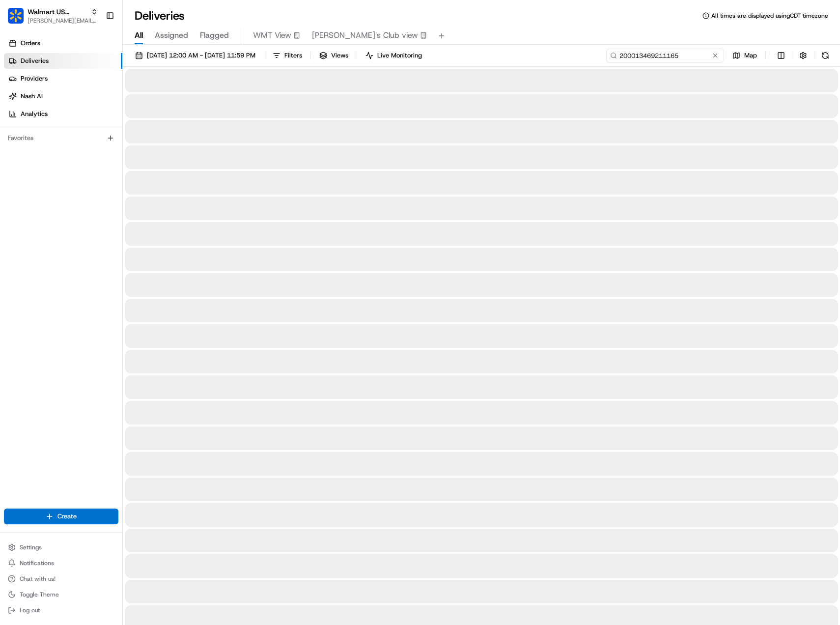 Image resolution: width=840 pixels, height=625 pixels. What do you see at coordinates (37, 563) in the screenshot?
I see `span: Notifications` at bounding box center [37, 563].